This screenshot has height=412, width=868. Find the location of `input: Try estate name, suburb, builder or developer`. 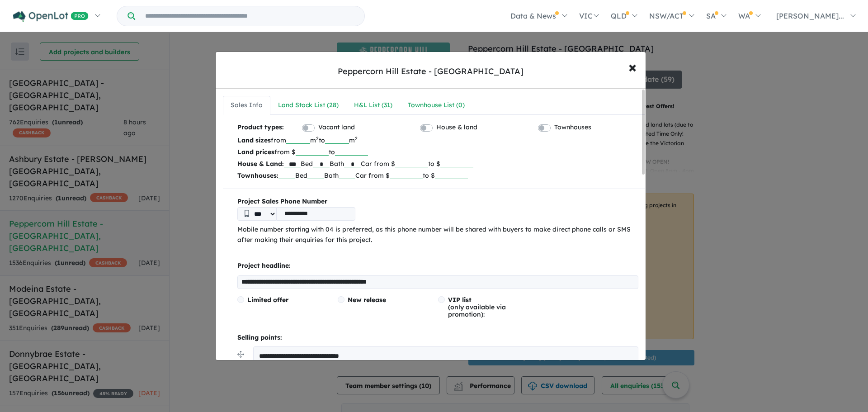

input: Try estate name, suburb, builder or developer is located at coordinates (250, 16).